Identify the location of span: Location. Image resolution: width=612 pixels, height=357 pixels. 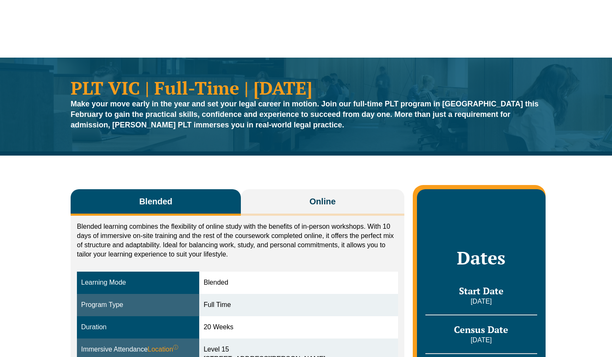
(163, 349).